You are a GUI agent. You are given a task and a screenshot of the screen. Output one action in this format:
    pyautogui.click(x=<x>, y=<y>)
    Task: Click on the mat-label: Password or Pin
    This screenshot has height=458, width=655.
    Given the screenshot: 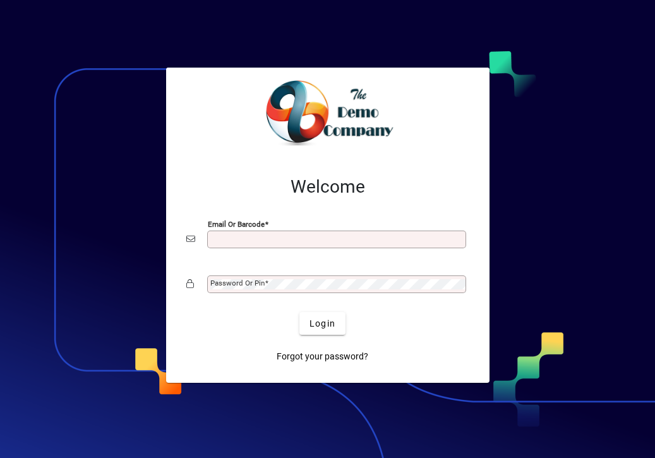 What is the action you would take?
    pyautogui.click(x=238, y=283)
    